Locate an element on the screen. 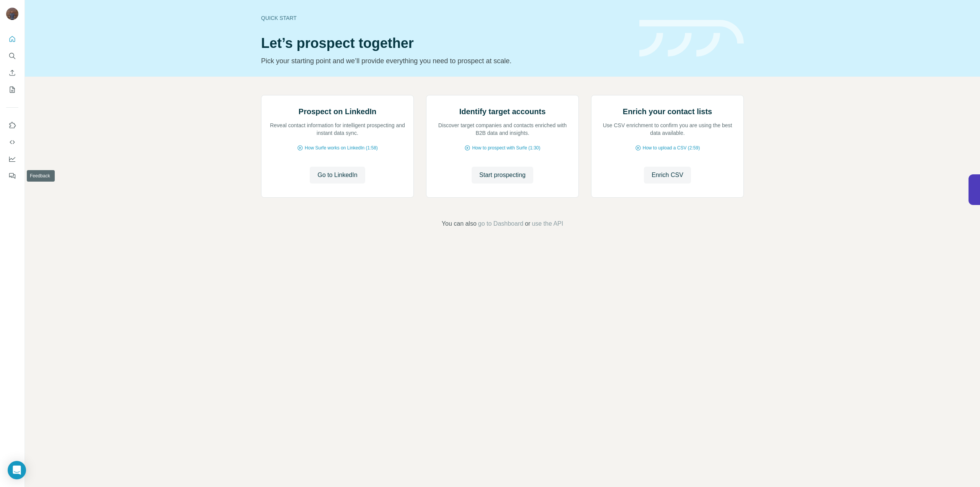 The width and height of the screenshot is (980, 487). div: Open Intercom Messenger is located at coordinates (17, 470).